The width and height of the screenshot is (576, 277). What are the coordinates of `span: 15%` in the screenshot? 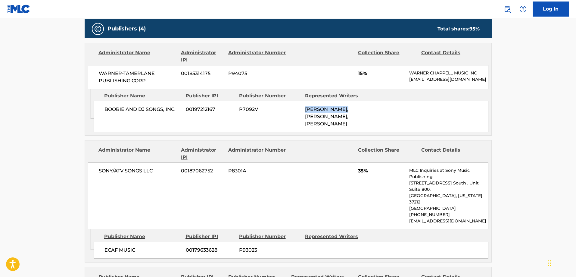 It's located at (381, 74).